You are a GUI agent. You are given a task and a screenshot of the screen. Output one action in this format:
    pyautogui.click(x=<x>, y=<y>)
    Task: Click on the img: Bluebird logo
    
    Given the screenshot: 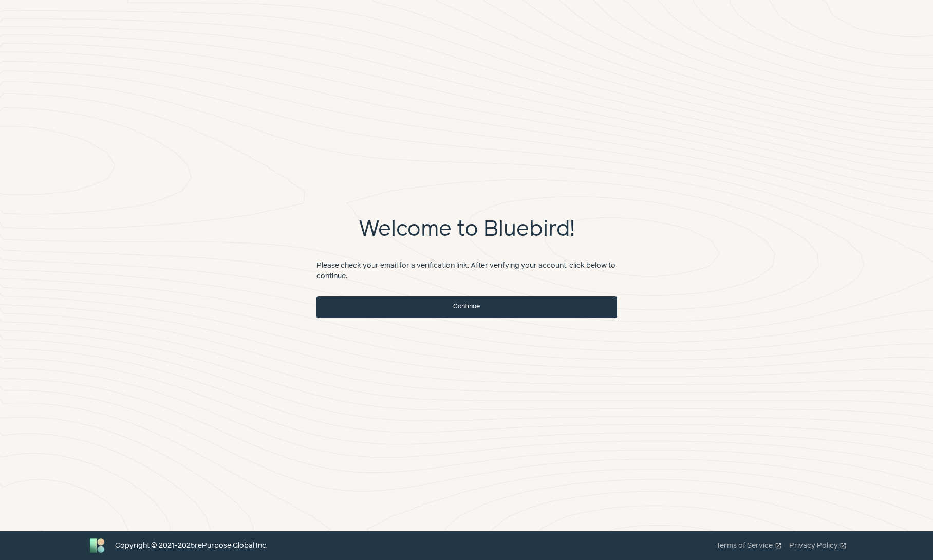 What is the action you would take?
    pyautogui.click(x=97, y=545)
    